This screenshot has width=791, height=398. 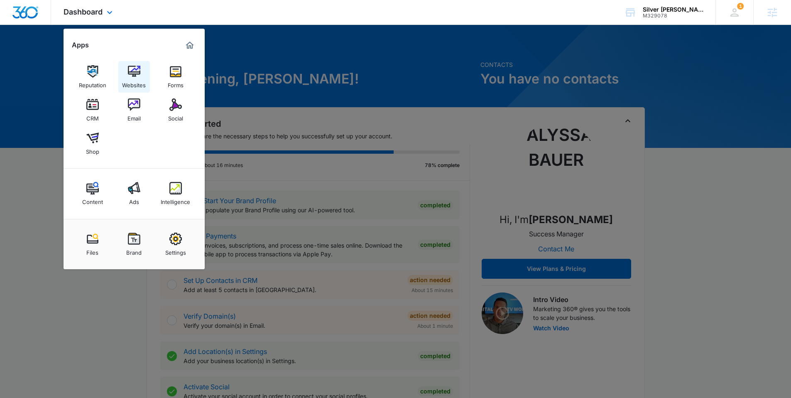 I want to click on div: account id, so click(x=673, y=16).